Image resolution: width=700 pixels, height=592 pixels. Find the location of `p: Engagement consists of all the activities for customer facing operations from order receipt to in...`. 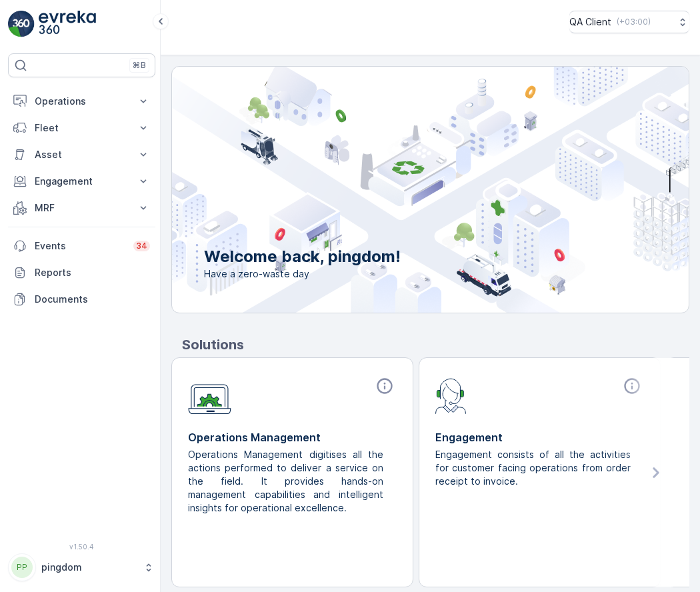

p: Engagement consists of all the activities for customer facing operations from order receipt to in... is located at coordinates (534, 468).